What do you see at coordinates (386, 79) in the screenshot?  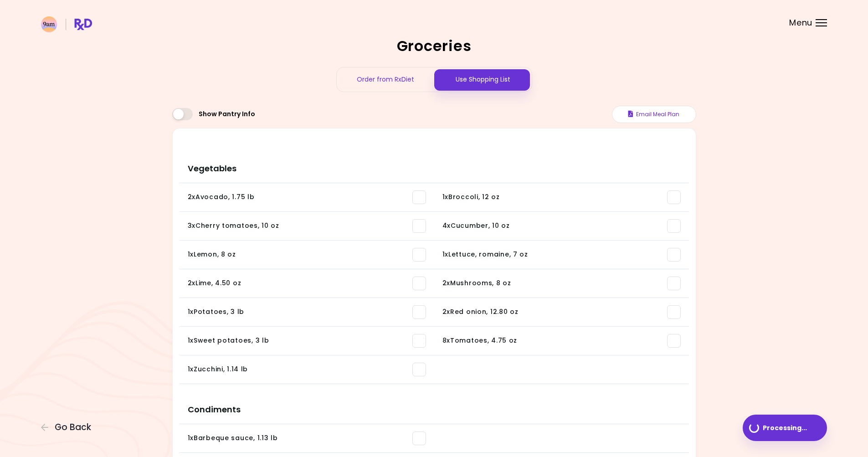 I see `div: Order from RxDiet` at bounding box center [386, 79].